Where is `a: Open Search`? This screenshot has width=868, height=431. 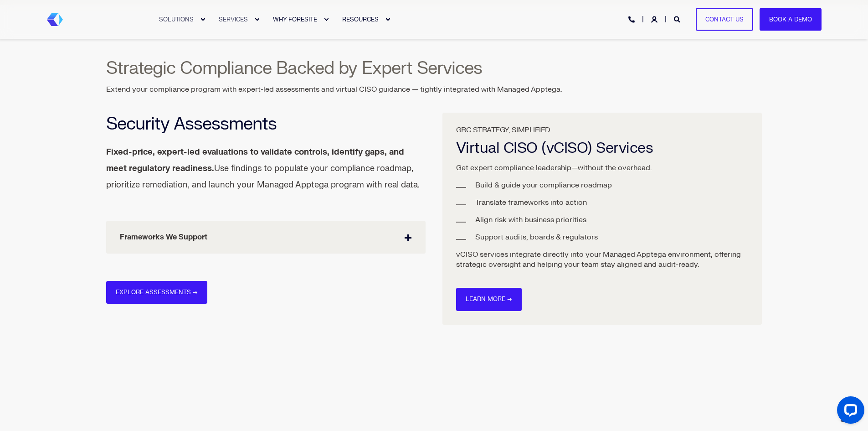
a: Open Search is located at coordinates (678, 19).